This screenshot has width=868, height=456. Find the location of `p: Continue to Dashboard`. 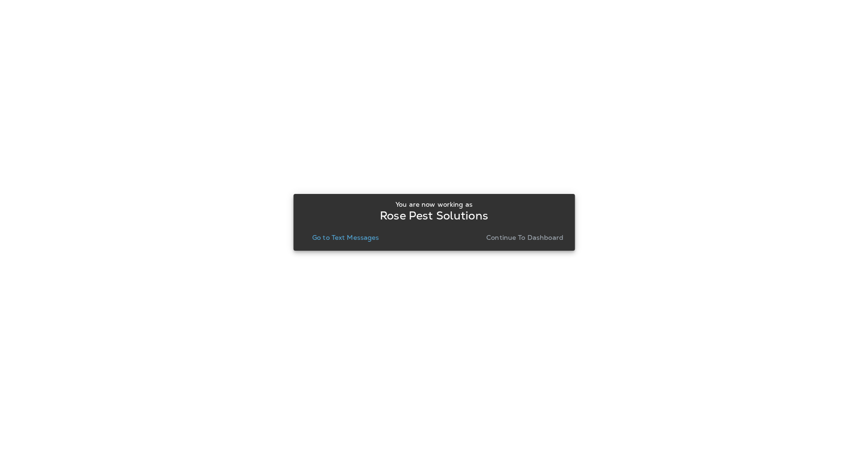

p: Continue to Dashboard is located at coordinates (525, 238).